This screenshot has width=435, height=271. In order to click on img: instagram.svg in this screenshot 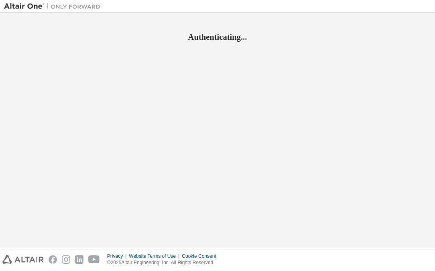, I will do `click(66, 259)`.